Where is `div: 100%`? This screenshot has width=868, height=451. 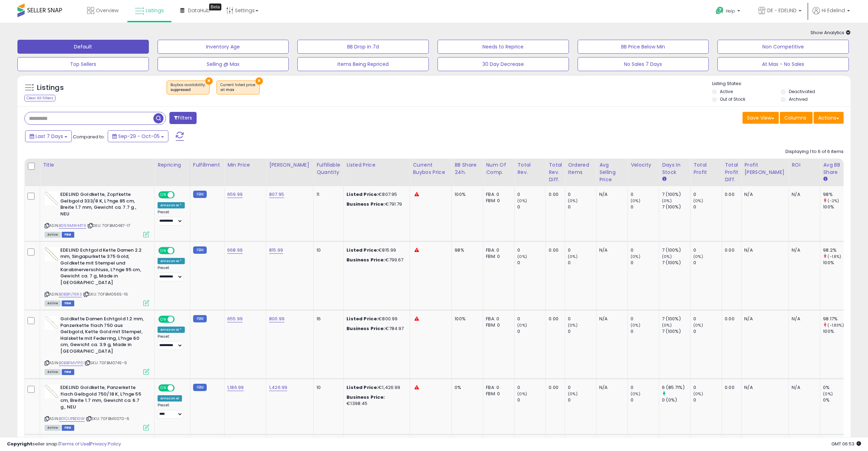 div: 100% is located at coordinates (837, 262).